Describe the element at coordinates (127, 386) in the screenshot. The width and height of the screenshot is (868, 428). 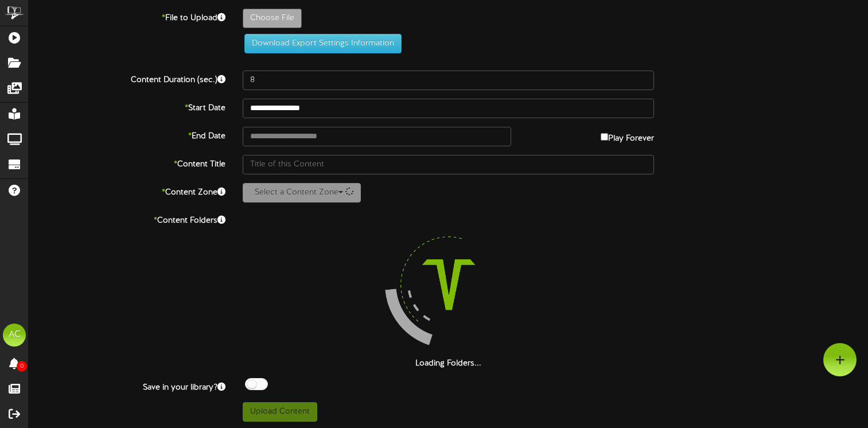
I see `label: Save in your library?` at that location.